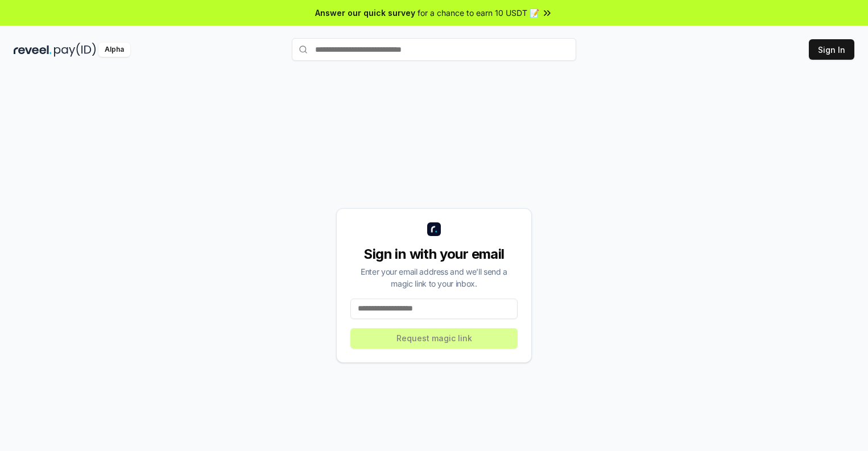 The height and width of the screenshot is (451, 868). What do you see at coordinates (434, 254) in the screenshot?
I see `div: Sign in with your email` at bounding box center [434, 254].